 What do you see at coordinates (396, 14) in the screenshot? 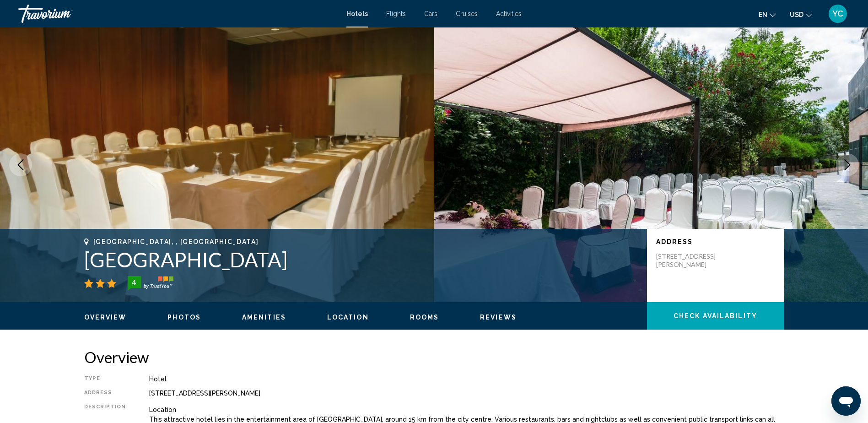
I see `span: Flights` at bounding box center [396, 14].